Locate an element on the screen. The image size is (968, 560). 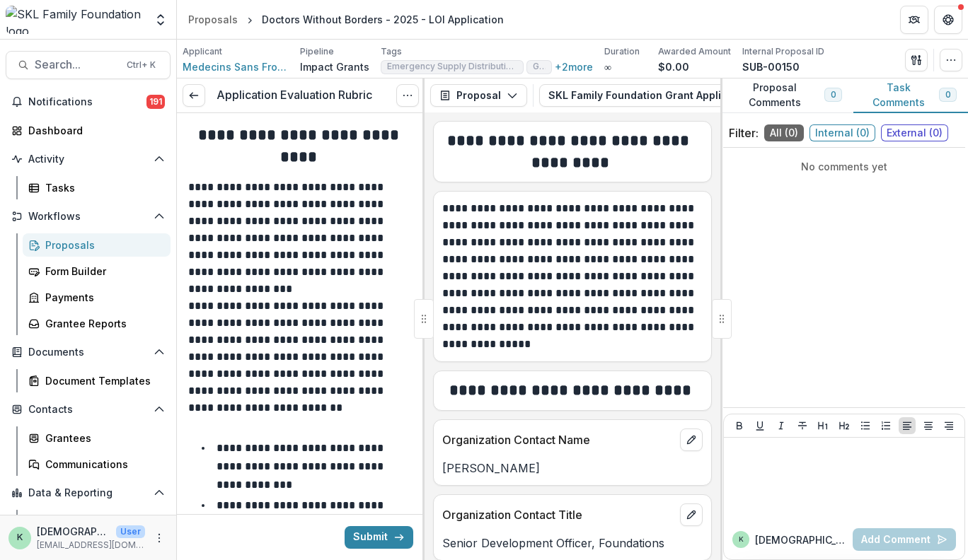
button: Get Help is located at coordinates (948, 20).